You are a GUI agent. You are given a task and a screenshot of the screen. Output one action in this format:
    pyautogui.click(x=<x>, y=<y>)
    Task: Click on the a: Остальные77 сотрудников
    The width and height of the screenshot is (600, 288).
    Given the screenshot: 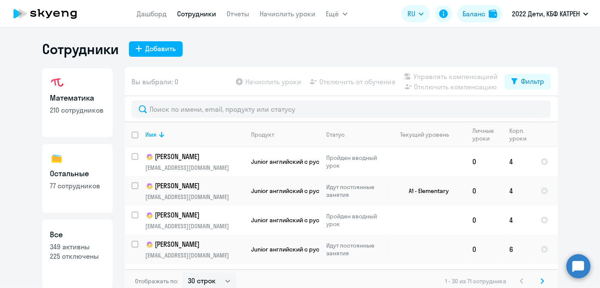 What is the action you would take?
    pyautogui.click(x=77, y=178)
    